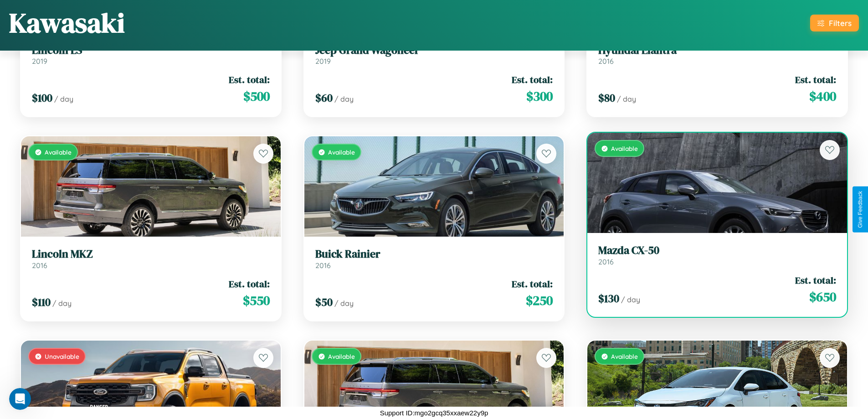 The height and width of the screenshot is (419, 868). What do you see at coordinates (822, 96) in the screenshot?
I see `span: $ 400` at bounding box center [822, 96].